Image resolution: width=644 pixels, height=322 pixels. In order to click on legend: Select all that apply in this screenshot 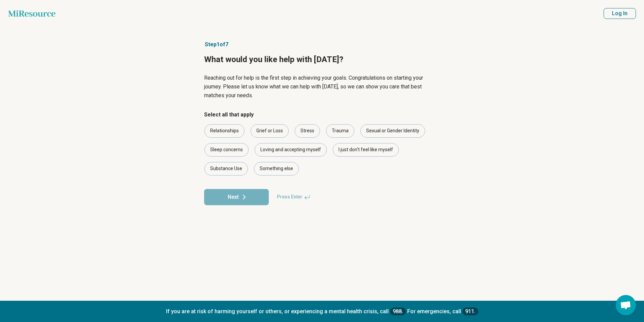, I will do `click(229, 115)`.